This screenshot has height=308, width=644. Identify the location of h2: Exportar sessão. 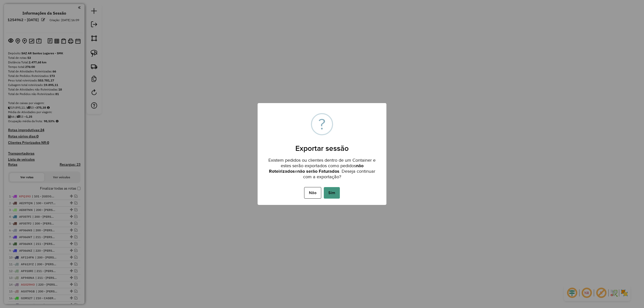
(322, 145).